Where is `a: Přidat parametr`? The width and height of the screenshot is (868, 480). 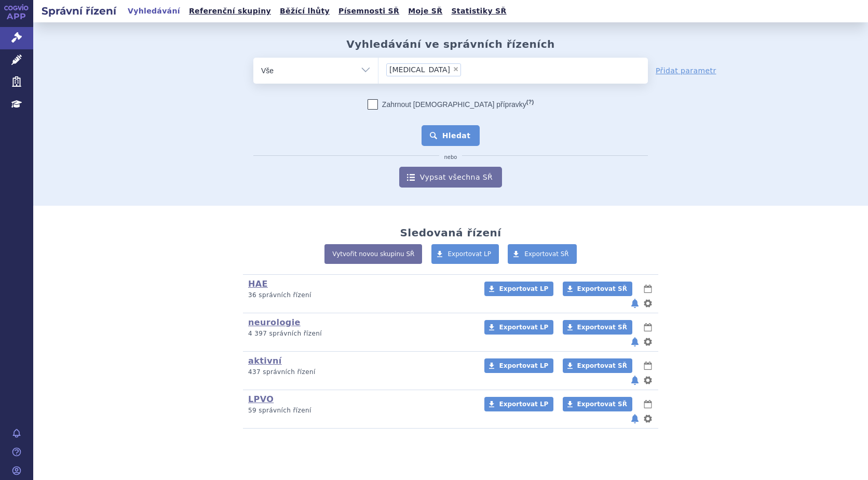
a: Přidat parametr is located at coordinates (685, 71).